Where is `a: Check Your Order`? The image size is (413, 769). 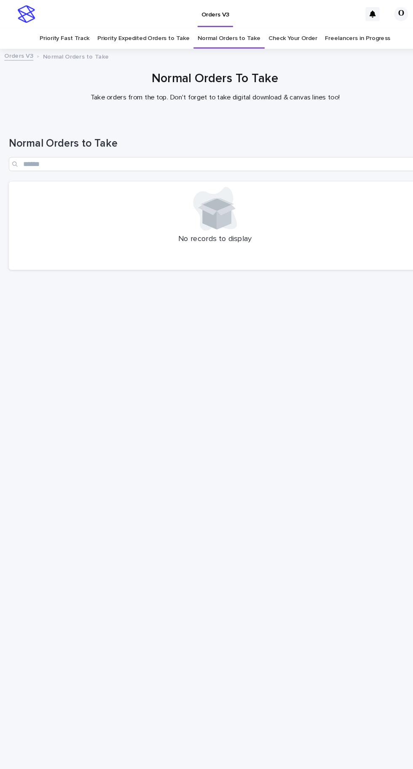
a: Check Your Order is located at coordinates (281, 37).